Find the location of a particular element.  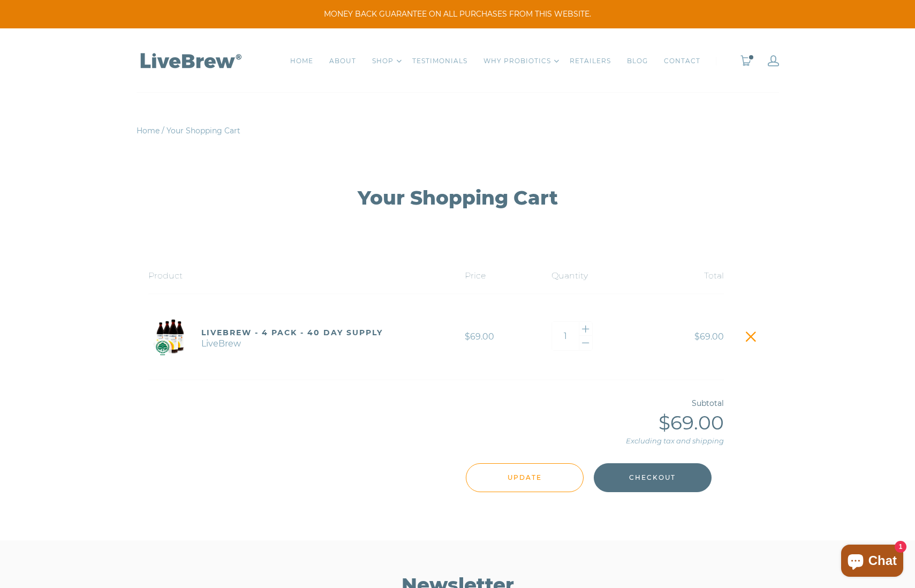

inbox-online-store-chat: Shopify online store chat is located at coordinates (872, 561).